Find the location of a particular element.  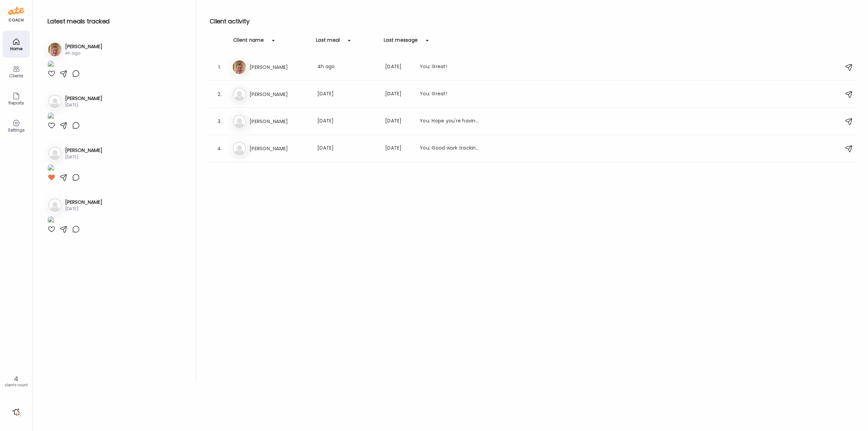

div: Settings is located at coordinates (16, 130).